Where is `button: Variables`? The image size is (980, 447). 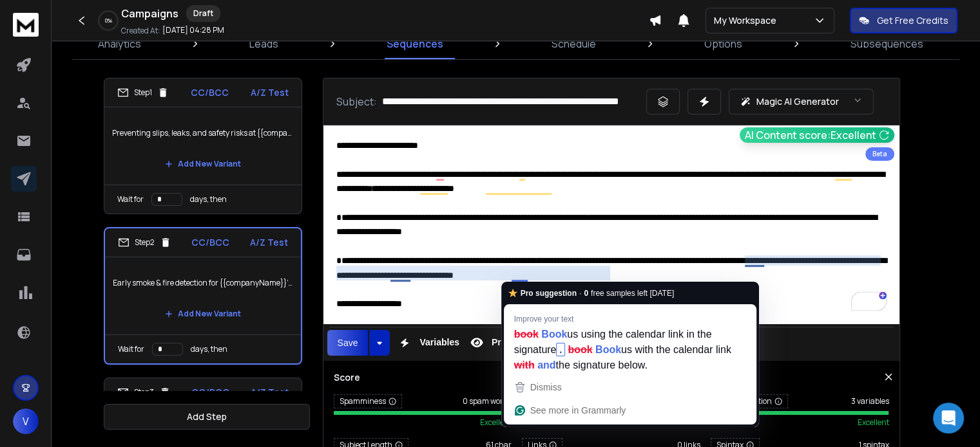
button: Variables is located at coordinates (428, 343).